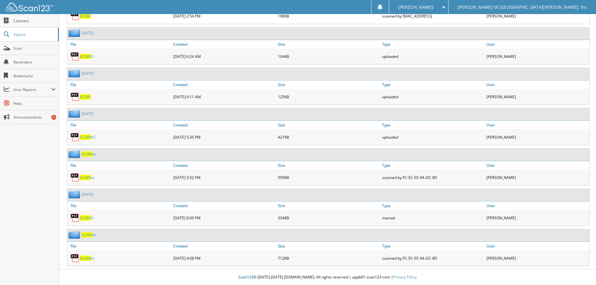  Describe the element at coordinates (328, 177) in the screenshot. I see `div: 559KB` at that location.